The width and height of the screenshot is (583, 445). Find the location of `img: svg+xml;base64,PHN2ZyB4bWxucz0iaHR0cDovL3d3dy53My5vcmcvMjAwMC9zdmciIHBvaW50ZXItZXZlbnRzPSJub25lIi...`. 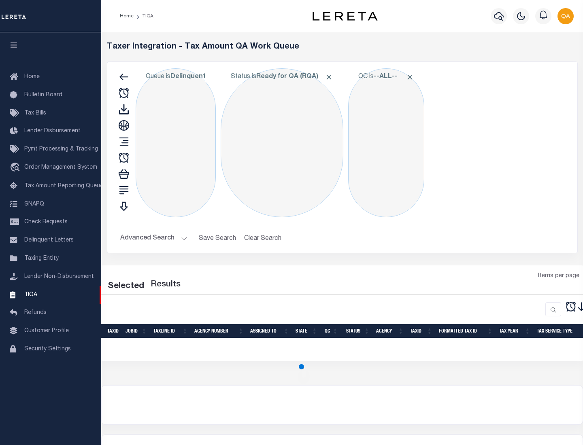

img: svg+xml;base64,PHN2ZyB4bWxucz0iaHR0cDovL3d3dy53My5vcmcvMjAwMC9zdmciIHBvaW50ZXItZXZlbnRzPSJub25lIi... is located at coordinates (566, 16).